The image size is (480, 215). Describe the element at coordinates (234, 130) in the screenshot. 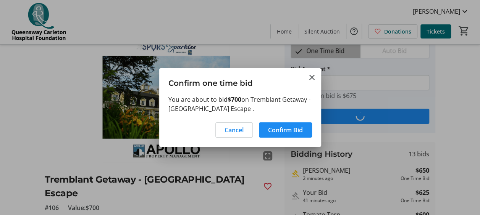

I see `span: Cancel` at that location.